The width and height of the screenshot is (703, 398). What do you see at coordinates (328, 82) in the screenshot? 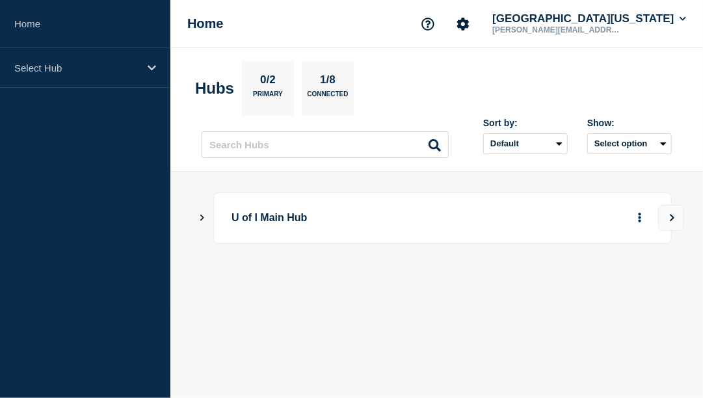
I see `p: 1/8` at bounding box center [328, 82].